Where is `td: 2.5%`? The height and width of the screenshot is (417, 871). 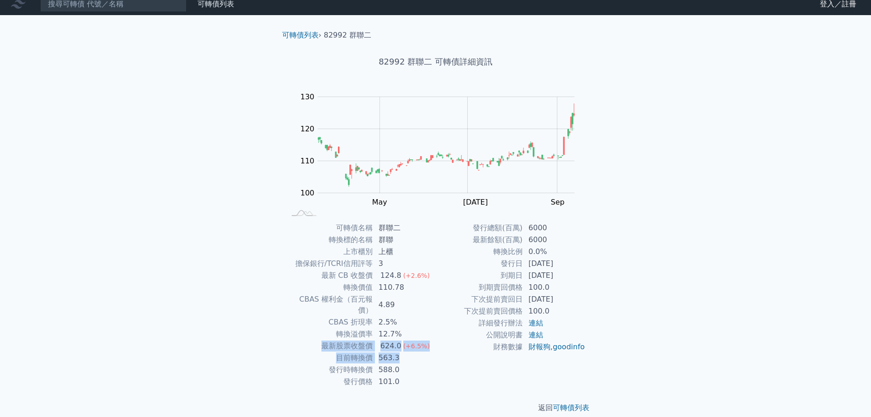
td: 2.5% is located at coordinates (404, 322).